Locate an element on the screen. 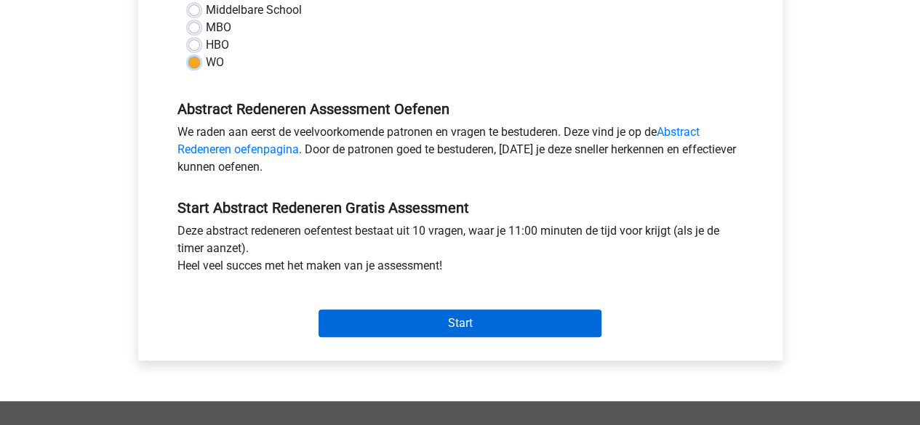 The height and width of the screenshot is (425, 920). input: Start is located at coordinates (459, 324).